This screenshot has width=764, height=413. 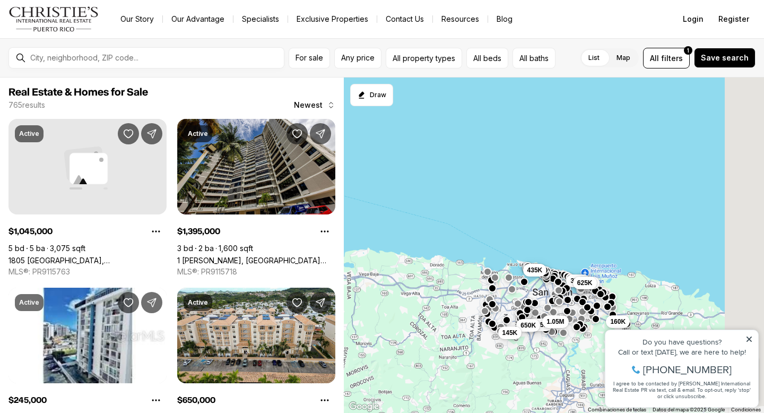 I want to click on a: Blog, so click(x=505, y=19).